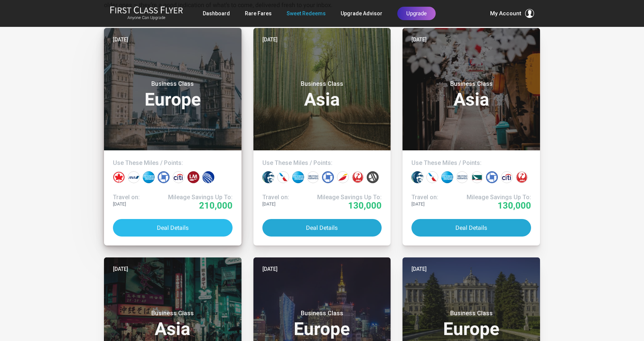 Image resolution: width=644 pixels, height=341 pixels. I want to click on span: My Account, so click(506, 14).